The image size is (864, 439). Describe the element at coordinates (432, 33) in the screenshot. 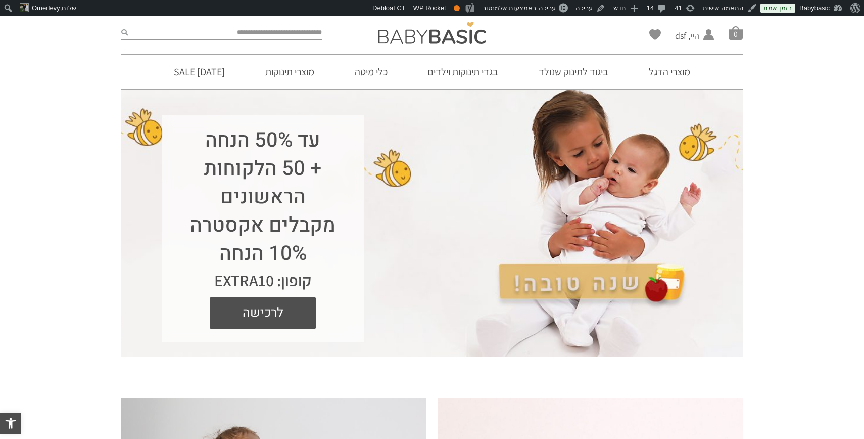

I see `img: Baby Basic בגדי תינוקות וילדים אונליין` at that location.